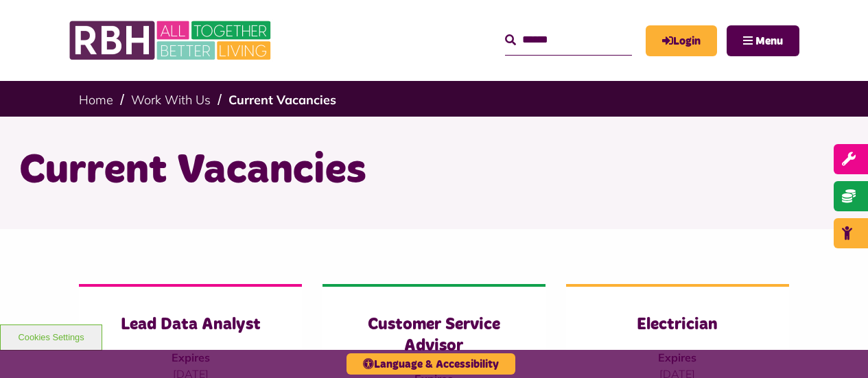 The height and width of the screenshot is (378, 868). Describe the element at coordinates (681, 40) in the screenshot. I see `a: MyRBH` at that location.